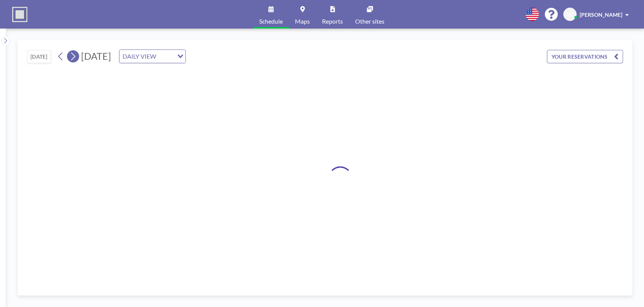 The height and width of the screenshot is (307, 644). What do you see at coordinates (303, 21) in the screenshot?
I see `span: Maps` at bounding box center [303, 21].